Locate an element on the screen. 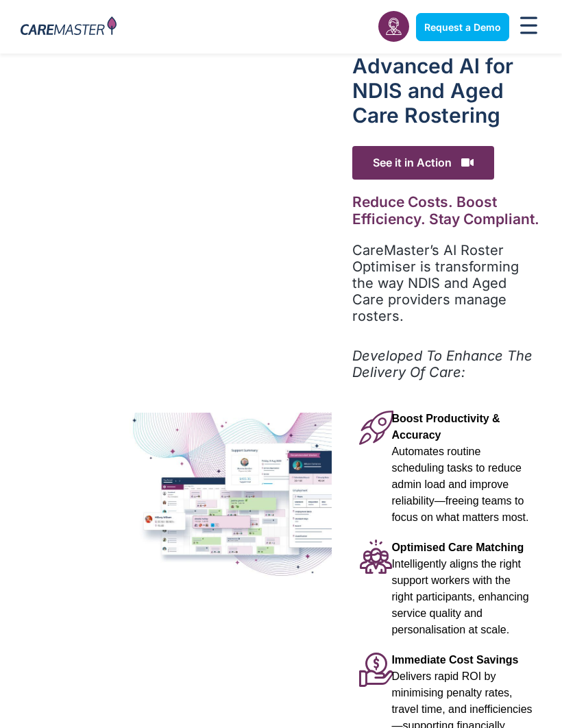  a: Request a Demo is located at coordinates (463, 27).